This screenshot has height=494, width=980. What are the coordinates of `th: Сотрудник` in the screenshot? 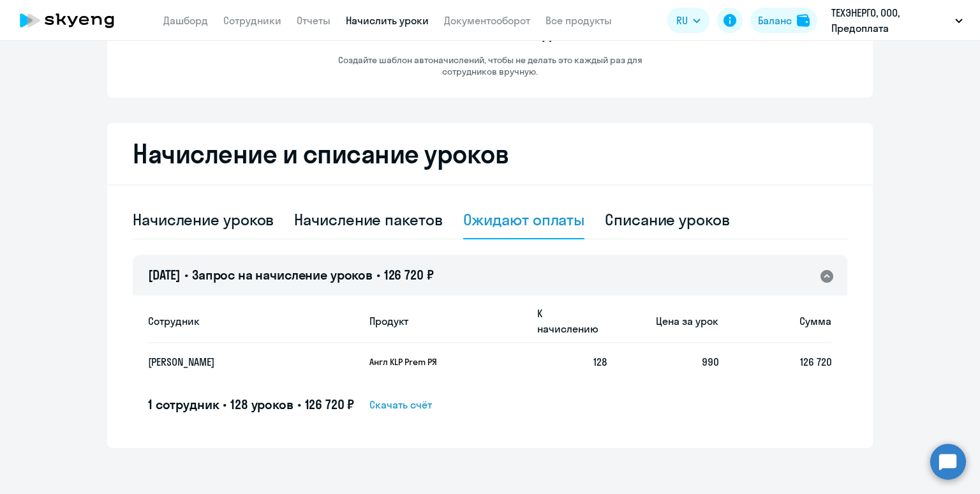 It's located at (254, 321).